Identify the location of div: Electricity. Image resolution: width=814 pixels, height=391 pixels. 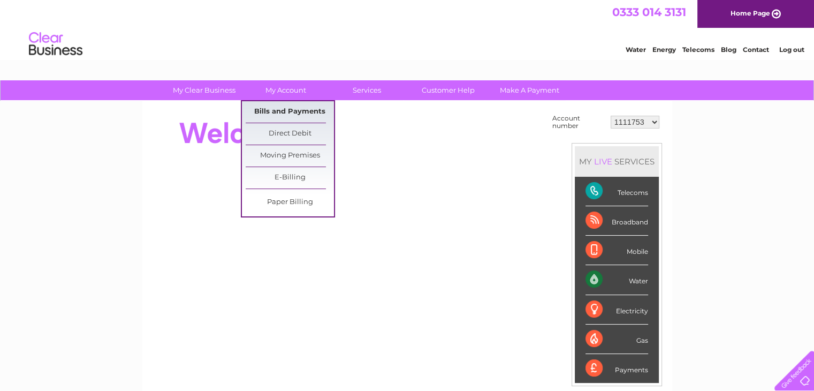
(617, 310).